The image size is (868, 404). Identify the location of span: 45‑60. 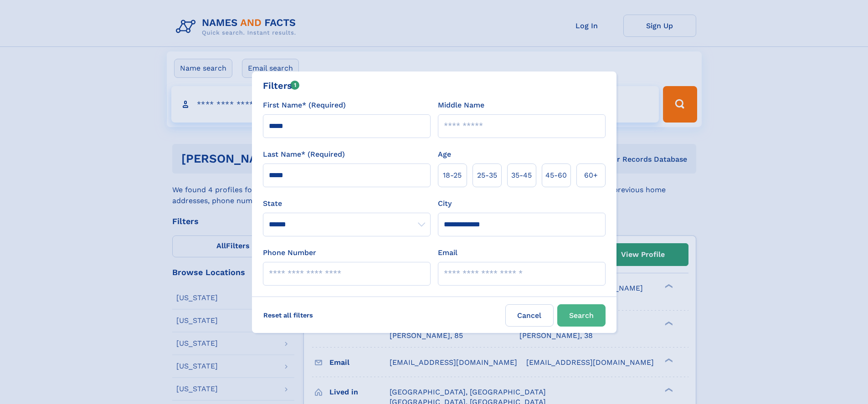
(556, 175).